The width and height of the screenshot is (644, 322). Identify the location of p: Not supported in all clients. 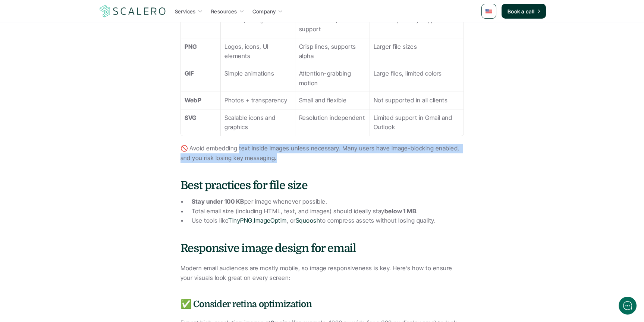
(417, 100).